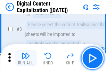  What do you see at coordinates (70, 56) in the screenshot?
I see `img: Skip` at bounding box center [70, 56].